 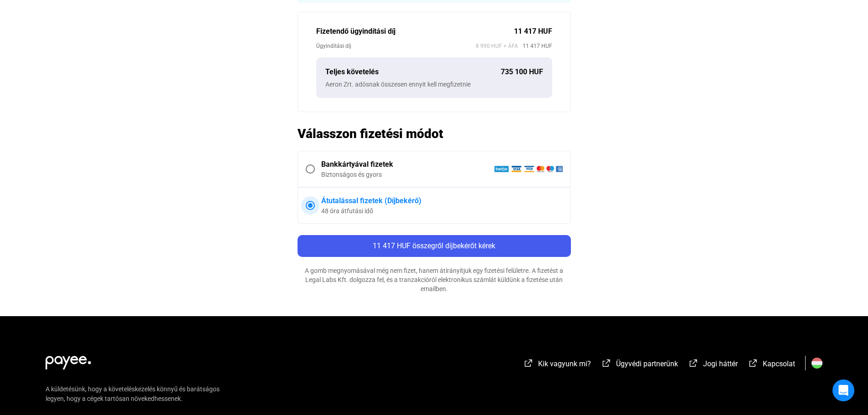 What do you see at coordinates (564, 363) in the screenshot?
I see `span: Kik vagyunk mi?` at bounding box center [564, 363].